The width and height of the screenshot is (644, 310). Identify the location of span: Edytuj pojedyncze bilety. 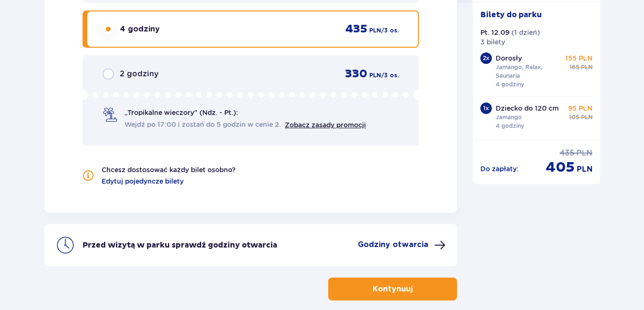
(143, 181).